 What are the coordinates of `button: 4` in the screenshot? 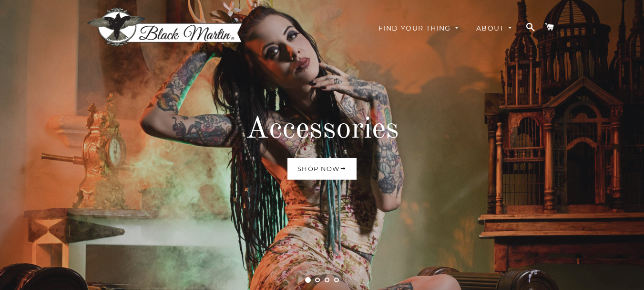 It's located at (336, 280).